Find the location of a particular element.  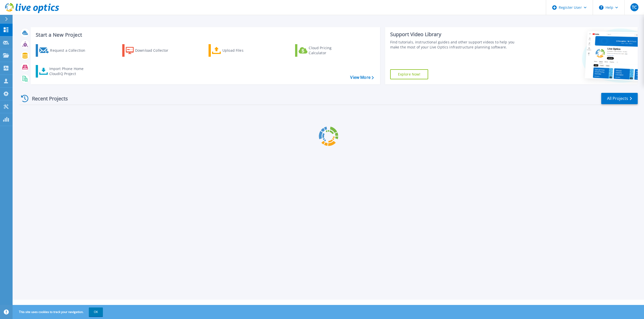

a: Upload Files is located at coordinates (236, 50).